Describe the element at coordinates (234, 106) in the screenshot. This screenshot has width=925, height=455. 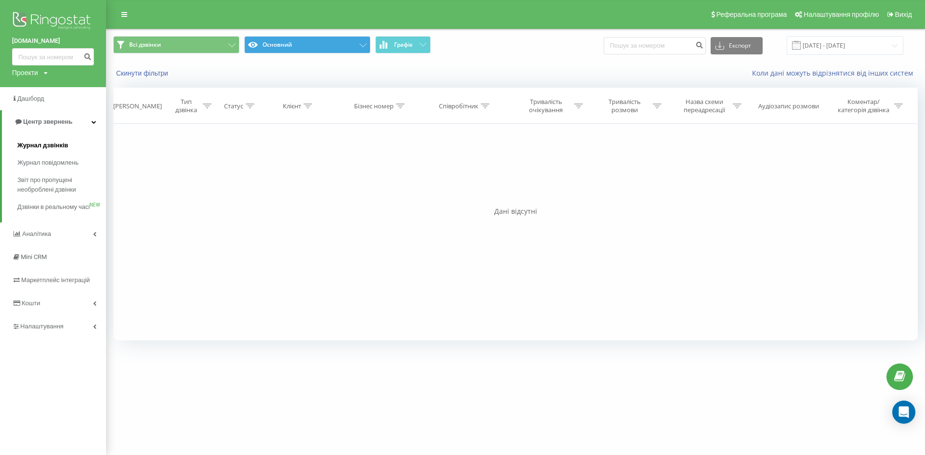
I see `div: Статус` at that location.